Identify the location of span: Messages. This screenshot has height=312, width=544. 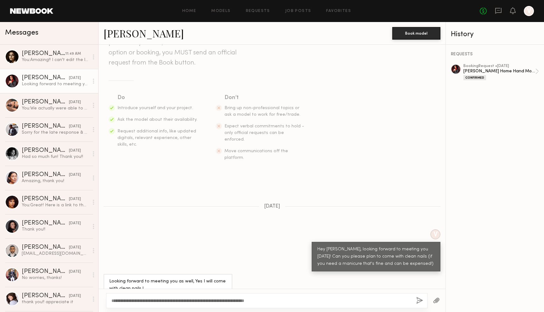
(22, 33).